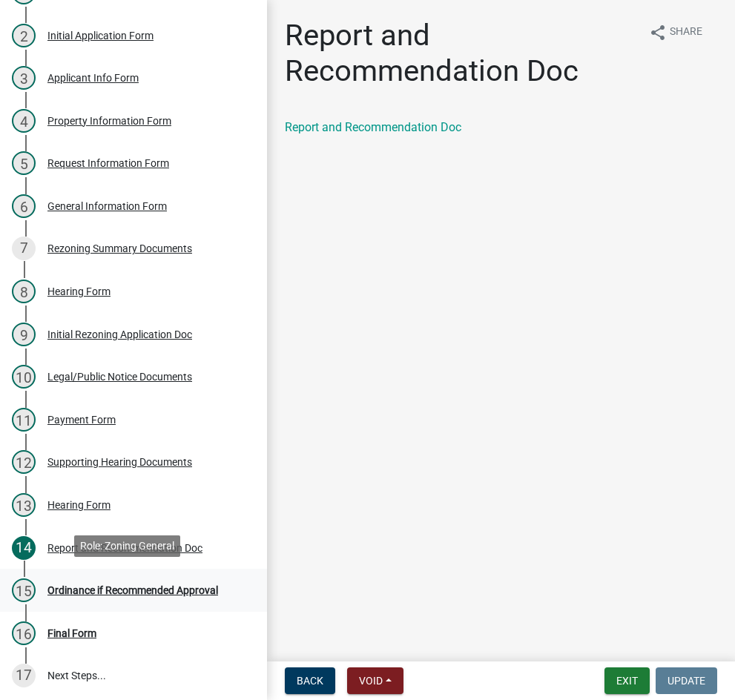  Describe the element at coordinates (686, 681) in the screenshot. I see `button: Update` at that location.